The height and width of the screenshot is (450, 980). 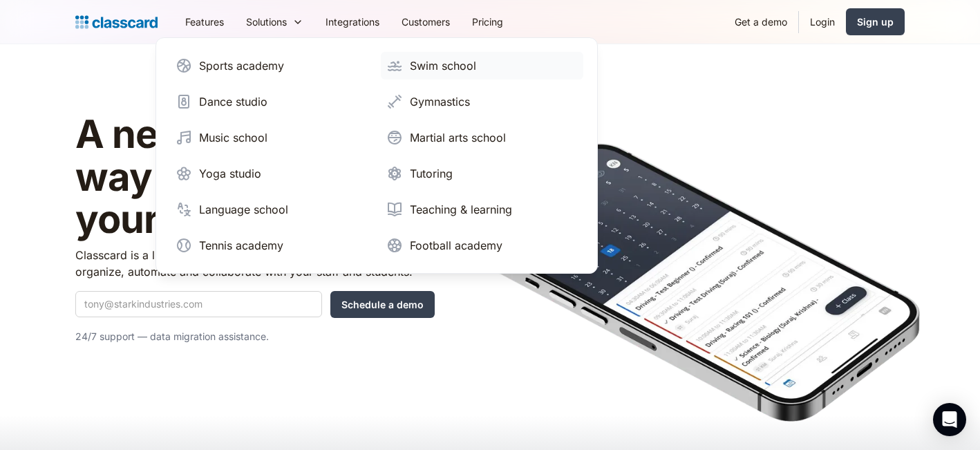 What do you see at coordinates (271, 174) in the screenshot?
I see `a: Yoga studio` at bounding box center [271, 174].